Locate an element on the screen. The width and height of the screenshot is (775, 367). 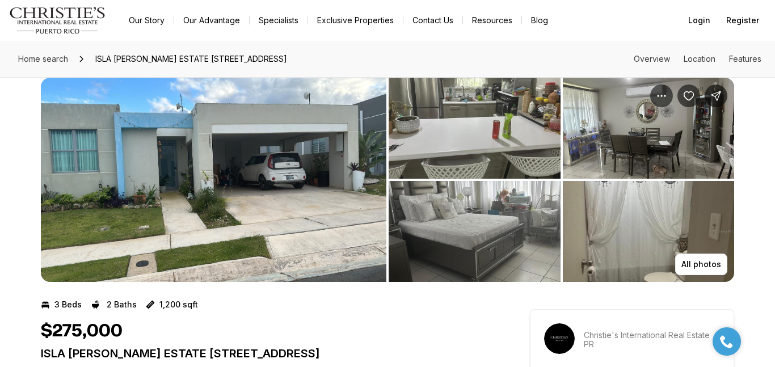
a: Skip to: Overview is located at coordinates (652, 58).